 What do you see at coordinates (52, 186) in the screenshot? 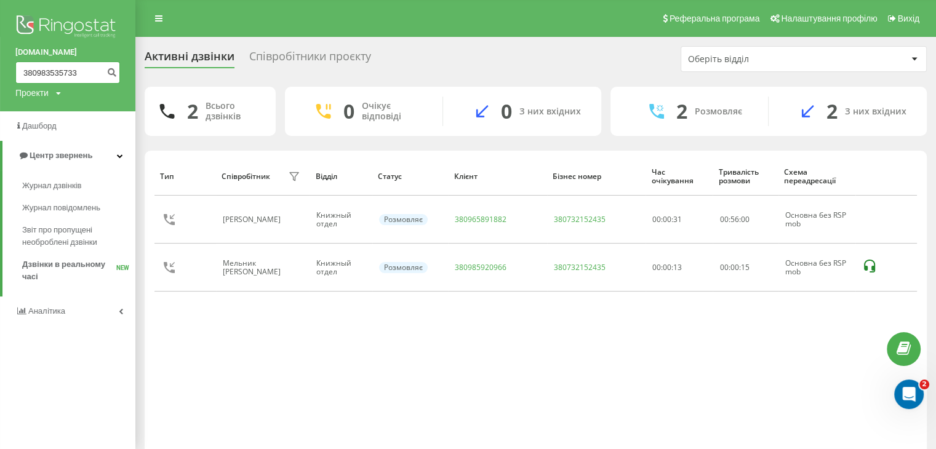
I see `span: Журнал дзвінків` at bounding box center [52, 186].